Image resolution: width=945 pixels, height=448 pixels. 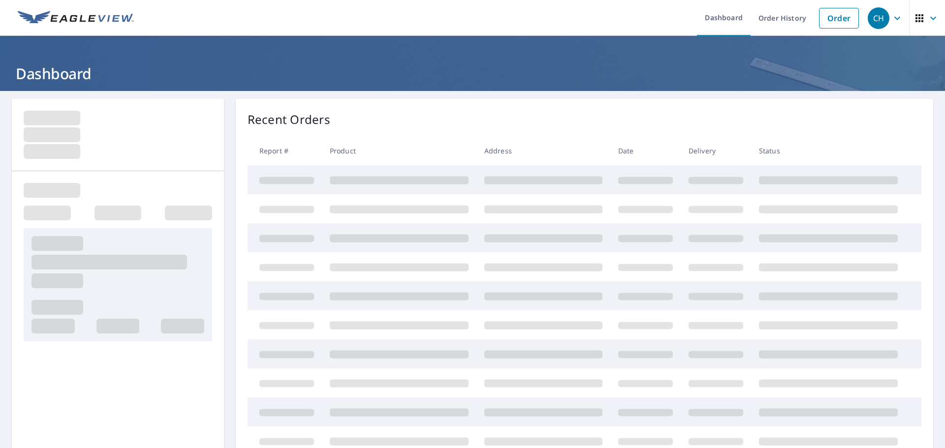 What do you see at coordinates (838, 18) in the screenshot?
I see `a: Order` at bounding box center [838, 18].